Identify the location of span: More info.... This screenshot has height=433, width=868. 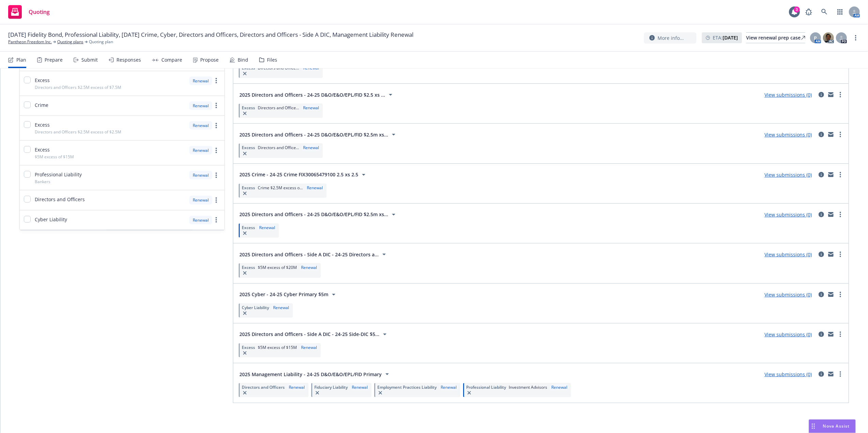
(670, 38).